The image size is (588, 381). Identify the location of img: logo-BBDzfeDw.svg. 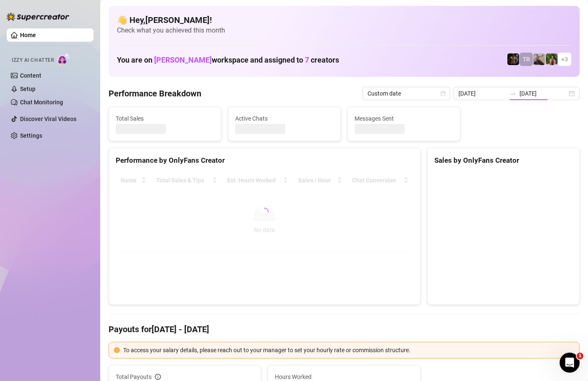
(38, 17).